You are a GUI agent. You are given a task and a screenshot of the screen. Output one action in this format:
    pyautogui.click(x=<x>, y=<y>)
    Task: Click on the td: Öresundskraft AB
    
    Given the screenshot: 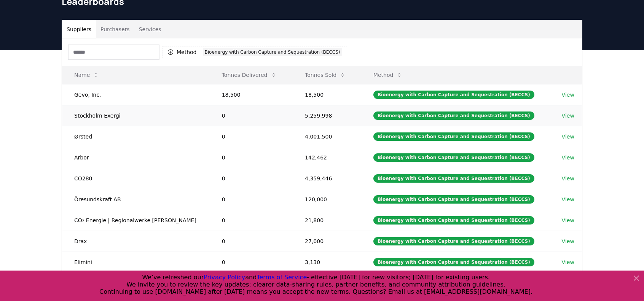 What is the action you would take?
    pyautogui.click(x=136, y=199)
    